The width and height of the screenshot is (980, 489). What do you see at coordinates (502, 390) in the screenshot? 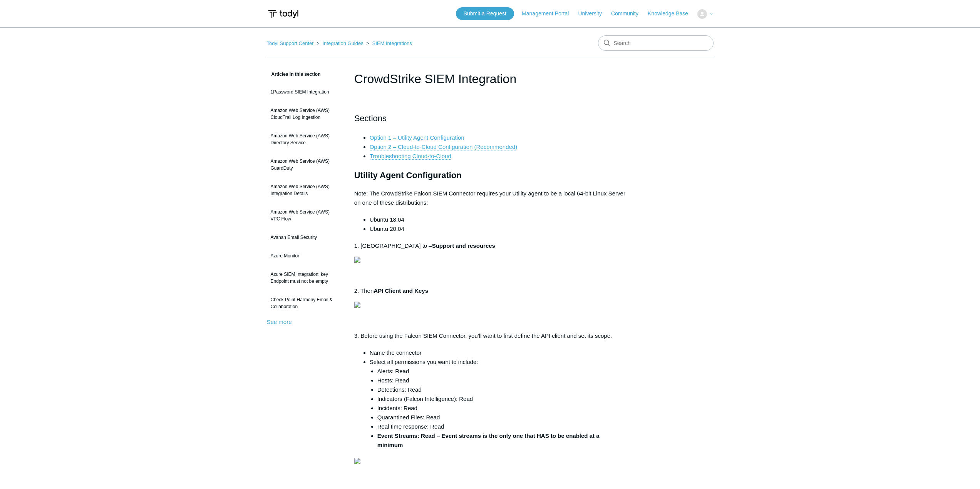
I see `li: Detections: Read` at bounding box center [502, 390].